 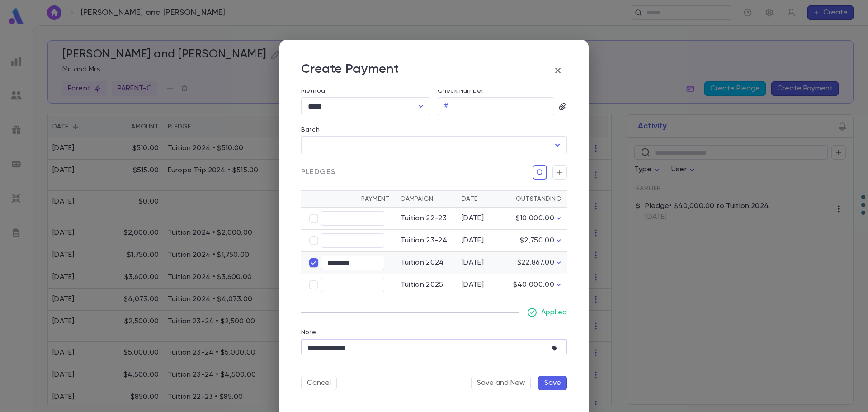 I want to click on label: Method, so click(x=312, y=91).